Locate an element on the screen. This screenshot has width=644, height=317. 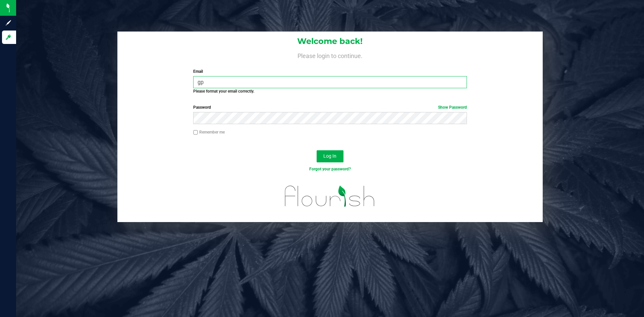
img: flourish_logo.svg is located at coordinates (330, 196).